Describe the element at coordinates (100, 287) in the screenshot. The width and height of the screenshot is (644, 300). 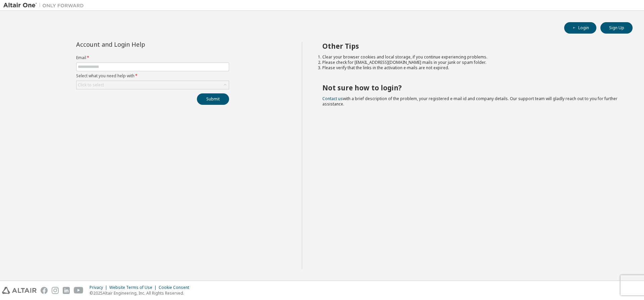
I see `div: Privacy` at that location.